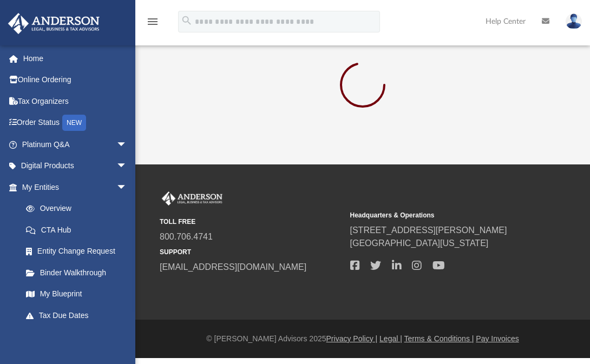 This screenshot has height=364, width=590. Describe the element at coordinates (75, 145) in the screenshot. I see `a: Platinum Q&Aarrow_drop_down` at that location.